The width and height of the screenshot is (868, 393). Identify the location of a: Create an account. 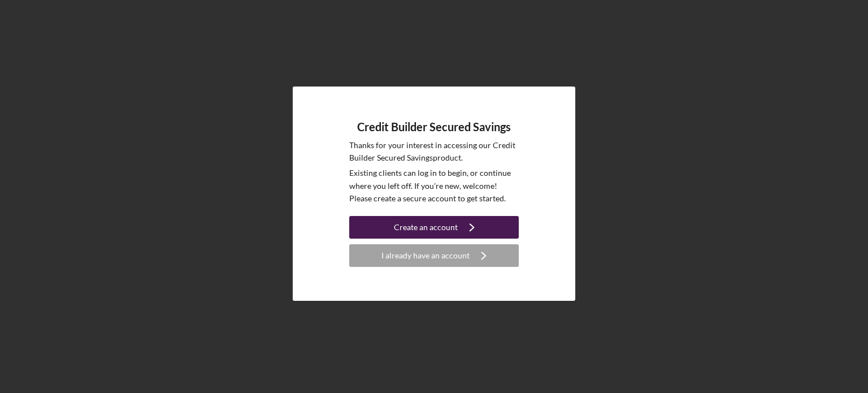
(434, 228).